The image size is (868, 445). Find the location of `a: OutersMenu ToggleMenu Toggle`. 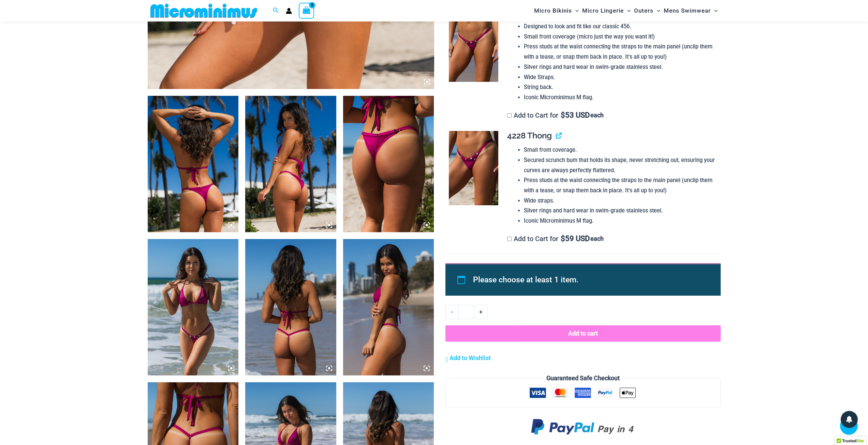

a: OutersMenu ToggleMenu Toggle is located at coordinates (647, 10).